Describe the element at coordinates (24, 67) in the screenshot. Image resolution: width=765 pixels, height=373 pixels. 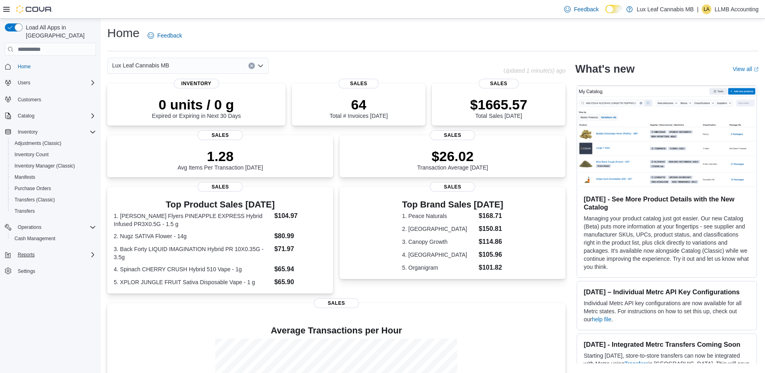
I see `a: Home` at that location.